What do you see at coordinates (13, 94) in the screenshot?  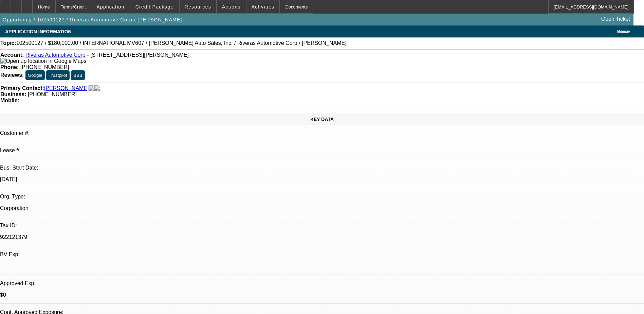 I see `strong: Business:` at bounding box center [13, 94].